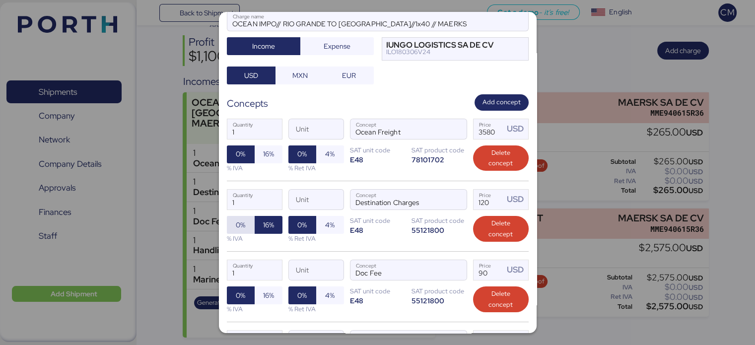 Image resolution: width=755 pixels, height=345 pixels. Describe the element at coordinates (300, 75) in the screenshot. I see `span: MXN` at that location.